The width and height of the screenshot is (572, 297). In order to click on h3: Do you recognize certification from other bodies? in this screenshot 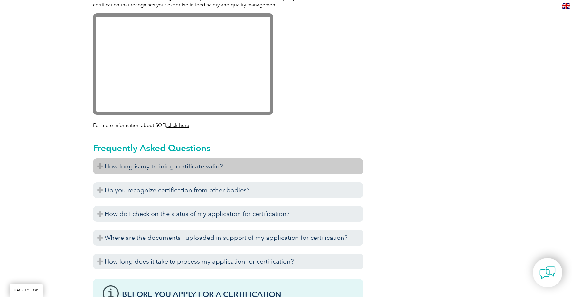, I will do `click(228, 190)`.